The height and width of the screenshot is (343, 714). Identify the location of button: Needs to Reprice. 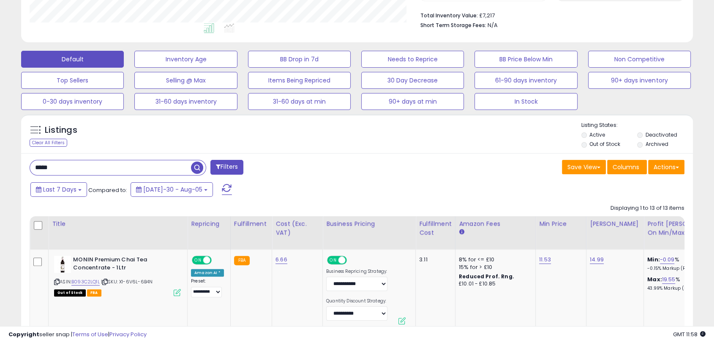
(412, 59).